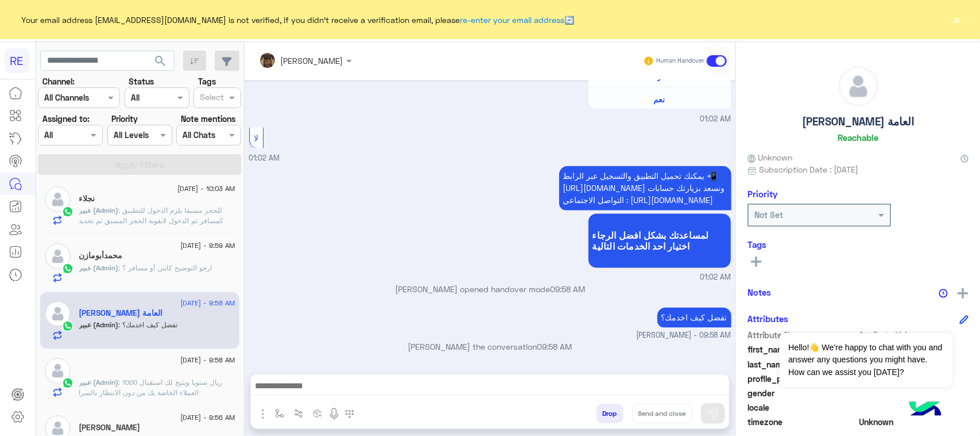 The height and width of the screenshot is (436, 980). I want to click on span: Attribute Name, so click(802, 334).